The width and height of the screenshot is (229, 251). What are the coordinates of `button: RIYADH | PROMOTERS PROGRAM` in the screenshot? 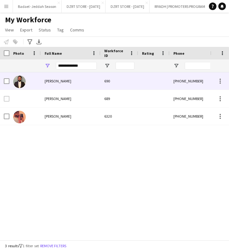 It's located at (180, 6).